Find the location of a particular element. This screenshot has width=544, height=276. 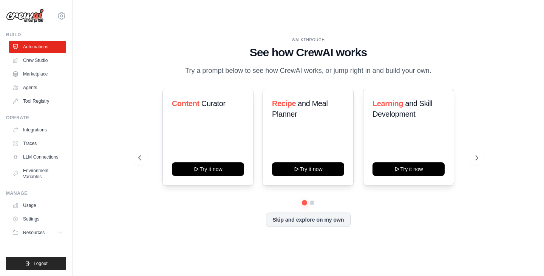

p: Try a prompt below to see how CrewAI works, or jump right in and build your own. is located at coordinates (308, 71).